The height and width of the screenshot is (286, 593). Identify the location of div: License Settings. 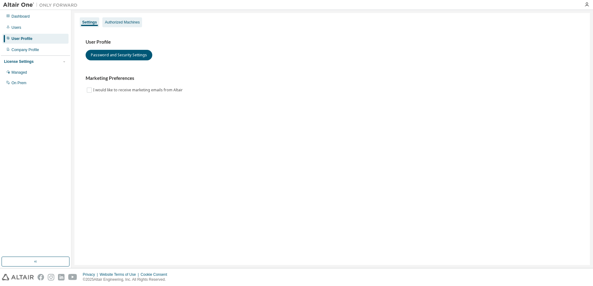
(19, 62).